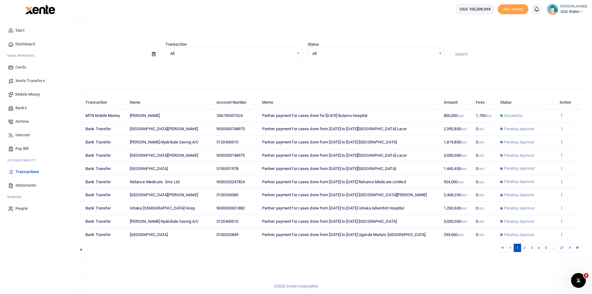 Image resolution: width=592 pixels, height=294 pixels. Describe the element at coordinates (26, 185) in the screenshot. I see `span: Statements` at that location.